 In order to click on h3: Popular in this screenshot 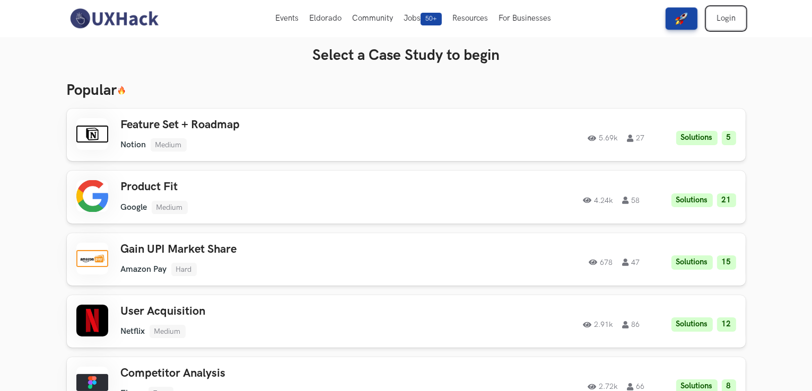, I will do `click(406, 91)`.